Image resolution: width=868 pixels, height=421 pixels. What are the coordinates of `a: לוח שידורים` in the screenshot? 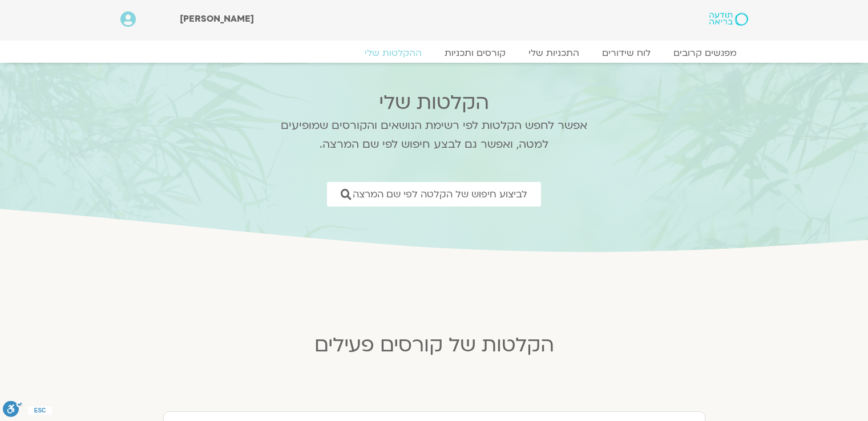 It's located at (626, 53).